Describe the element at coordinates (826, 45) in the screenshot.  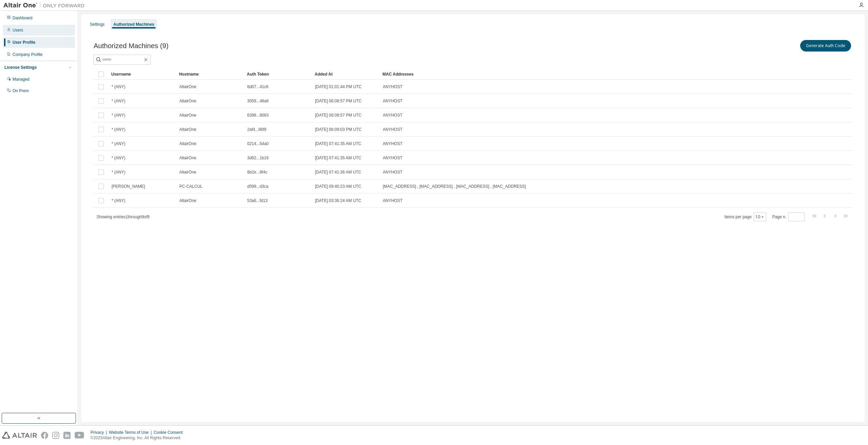
I see `button: Generate Auth Code` at that location.